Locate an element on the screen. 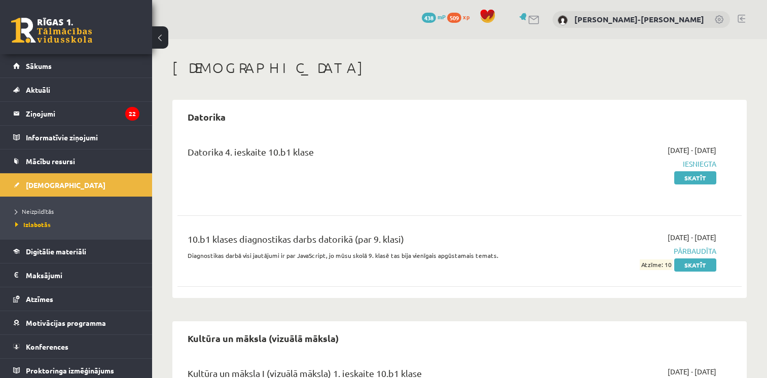 The height and width of the screenshot is (378, 767). a: 438 mP is located at coordinates (434, 17).